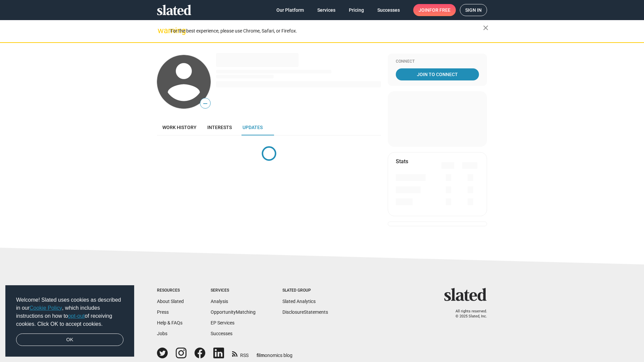  What do you see at coordinates (468, 314) in the screenshot?
I see `p: All rights reserved. © 2025 Slated, Inc.` at bounding box center [468, 314].